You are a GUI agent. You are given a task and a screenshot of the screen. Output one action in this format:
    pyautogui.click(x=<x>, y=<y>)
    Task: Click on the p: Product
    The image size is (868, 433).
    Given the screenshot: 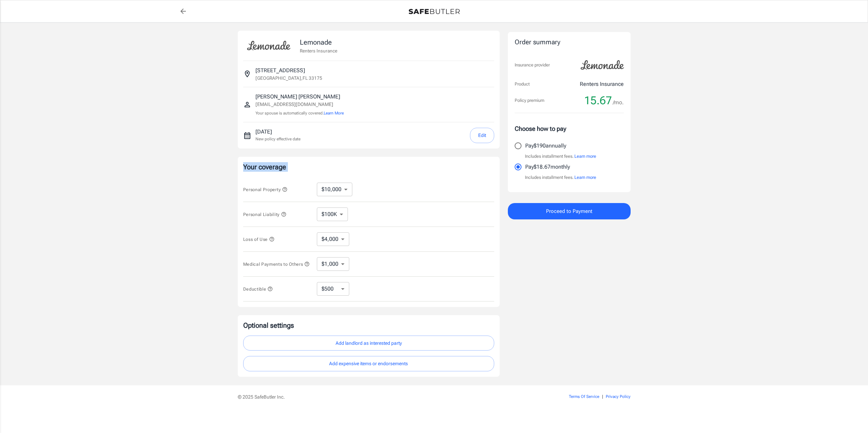 What is the action you would take?
    pyautogui.click(x=522, y=84)
    